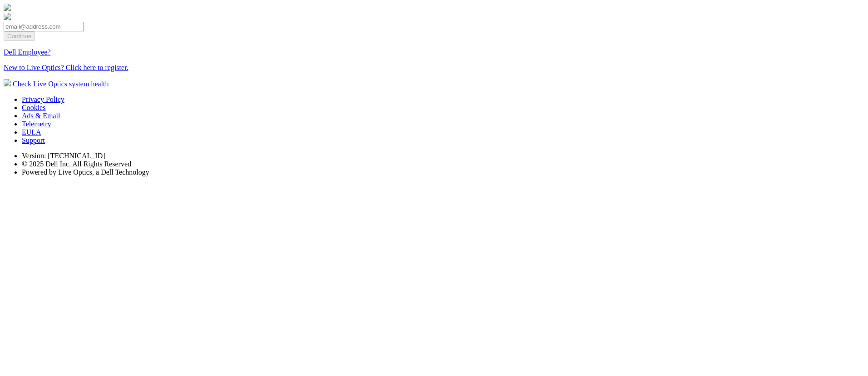 The image size is (868, 376). Describe the element at coordinates (27, 52) in the screenshot. I see `a: Dell Employee?` at that location.